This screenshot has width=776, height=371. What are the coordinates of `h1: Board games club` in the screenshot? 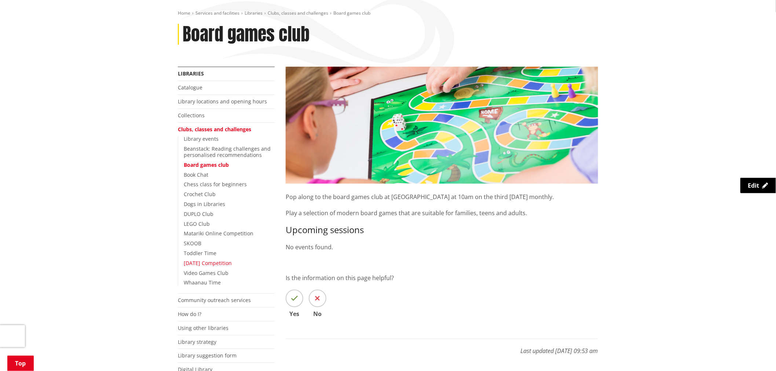 It's located at (246, 34).